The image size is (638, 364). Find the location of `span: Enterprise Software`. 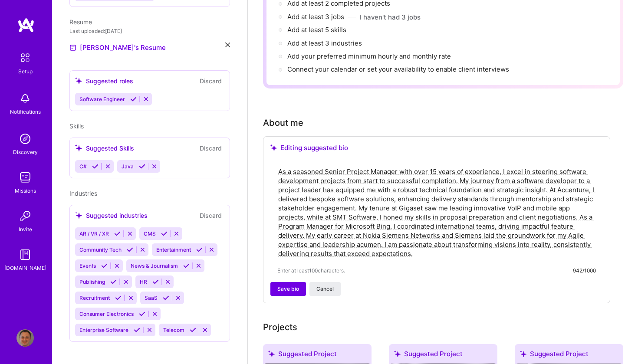

span: Enterprise Software is located at coordinates (104, 330).